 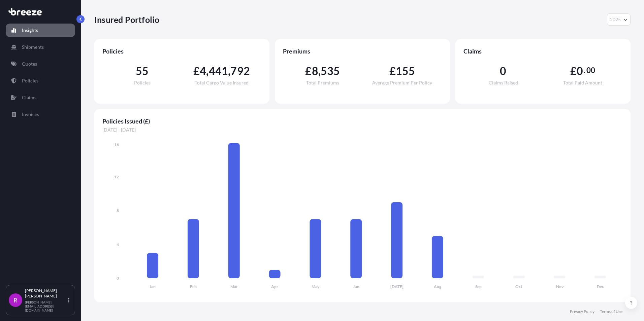 What do you see at coordinates (275, 286) in the screenshot?
I see `tspan: Apr` at bounding box center [275, 286].